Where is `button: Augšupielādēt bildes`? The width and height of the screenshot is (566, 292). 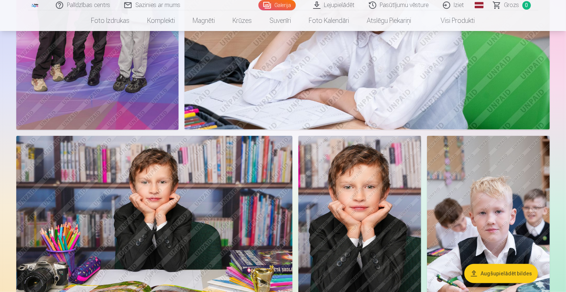 button: Augšupielādēt bildes is located at coordinates (501, 274).